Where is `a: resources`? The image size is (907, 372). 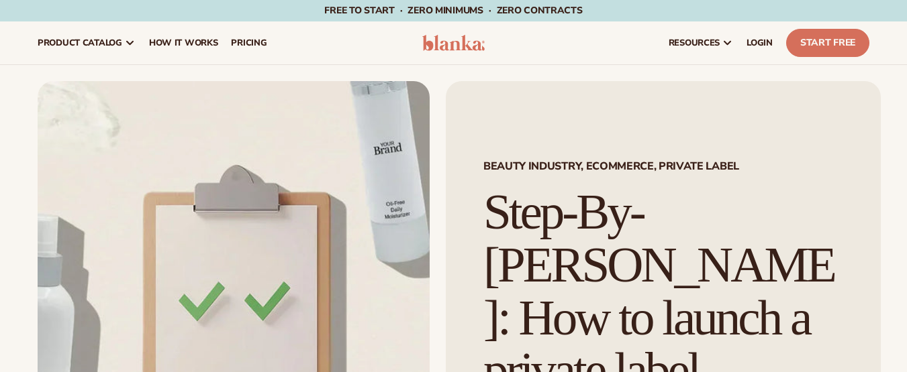 a: resources is located at coordinates (701, 43).